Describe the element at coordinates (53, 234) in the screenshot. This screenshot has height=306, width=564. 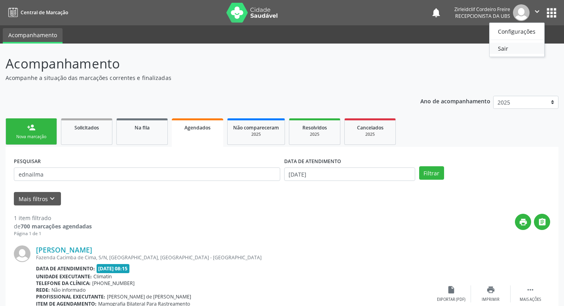
I see `div: Página 1 de 1` at that location.